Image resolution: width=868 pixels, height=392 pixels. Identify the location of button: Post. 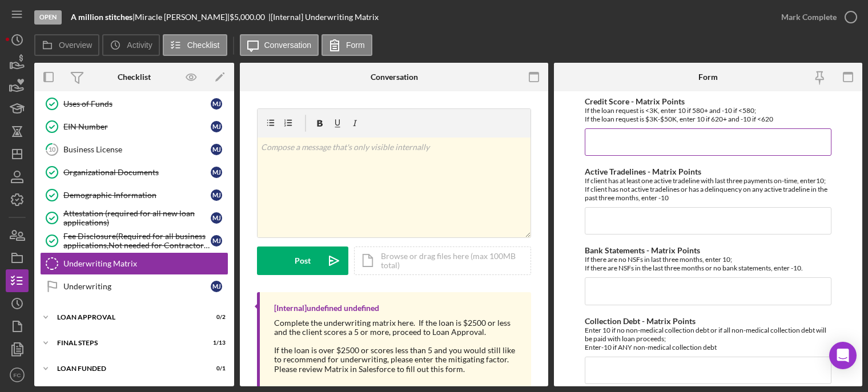
(303, 261).